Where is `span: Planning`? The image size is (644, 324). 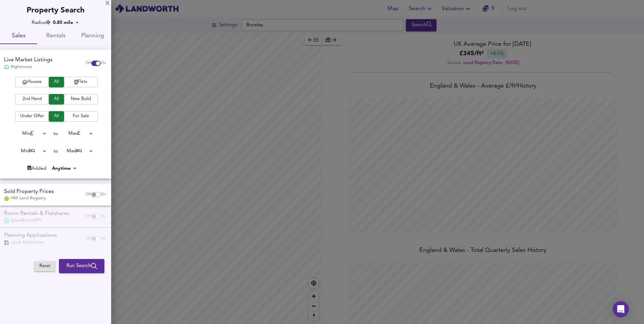
span: Planning is located at coordinates (93, 36).